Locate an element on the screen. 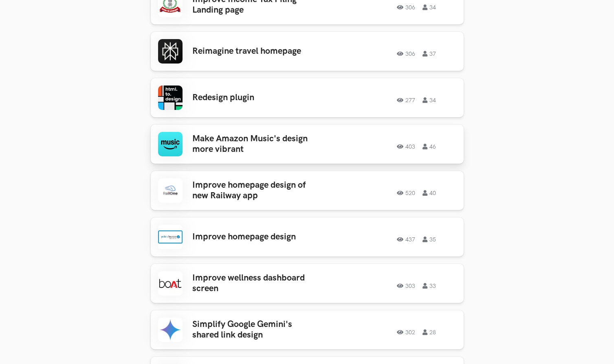 The image size is (614, 364). h3: Simplify Google Gemini's shared link design is located at coordinates (256, 330).